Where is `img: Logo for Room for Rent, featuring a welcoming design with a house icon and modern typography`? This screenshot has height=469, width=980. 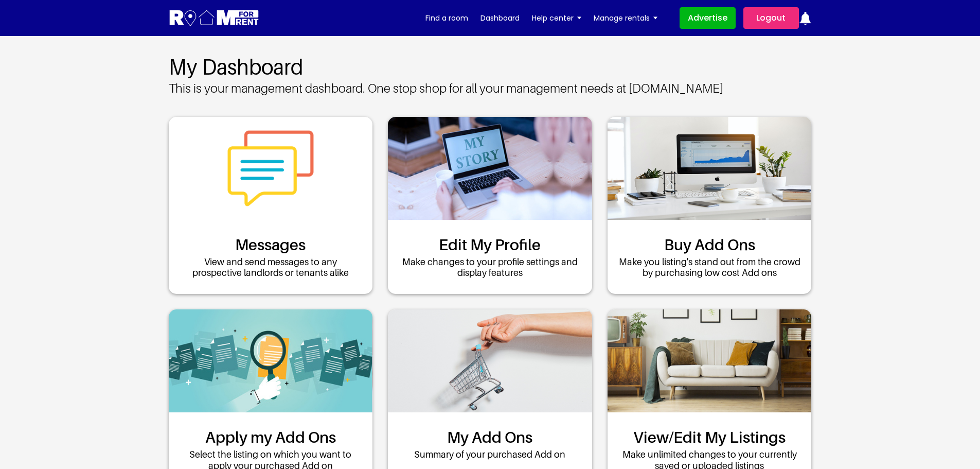 img: Logo for Room for Rent, featuring a welcoming design with a house icon and modern typography is located at coordinates (214, 18).